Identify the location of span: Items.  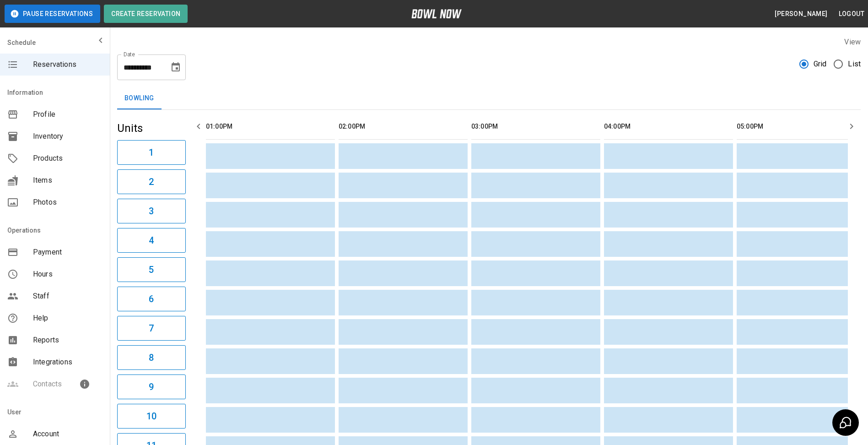
(68, 180).